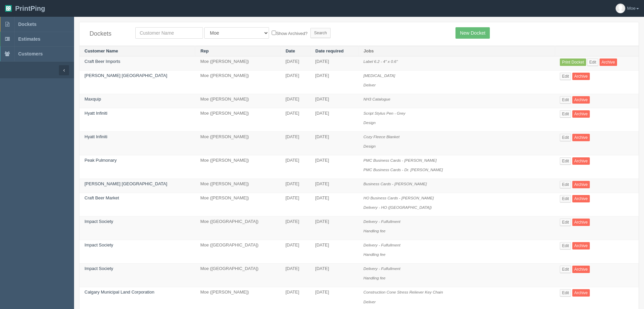 The width and height of the screenshot is (644, 309). Describe the element at coordinates (119, 292) in the screenshot. I see `a: Calgary Municipal Land Corporation` at that location.